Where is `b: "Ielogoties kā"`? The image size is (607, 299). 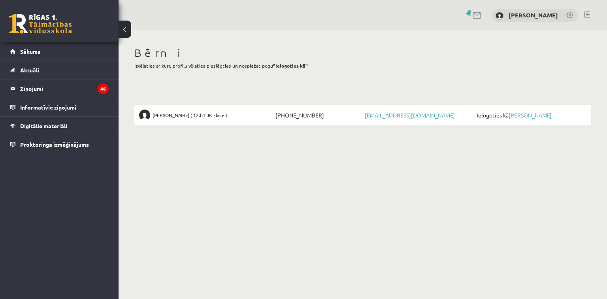
b: "Ielogoties kā" is located at coordinates (290, 66).